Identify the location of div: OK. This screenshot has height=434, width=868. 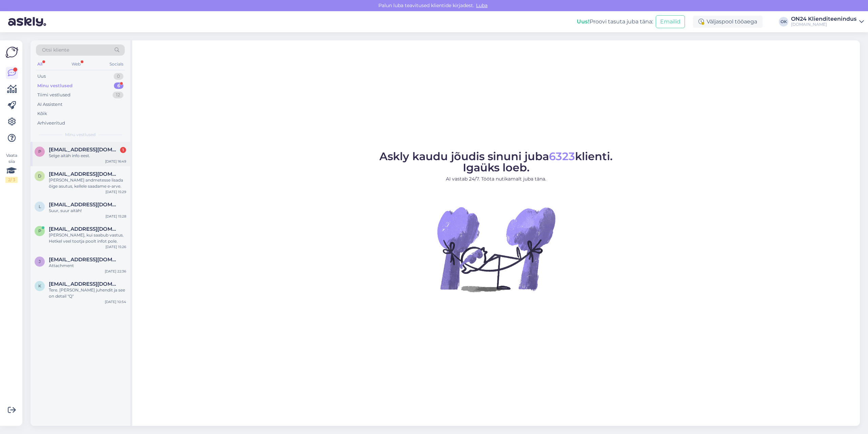
(784, 22).